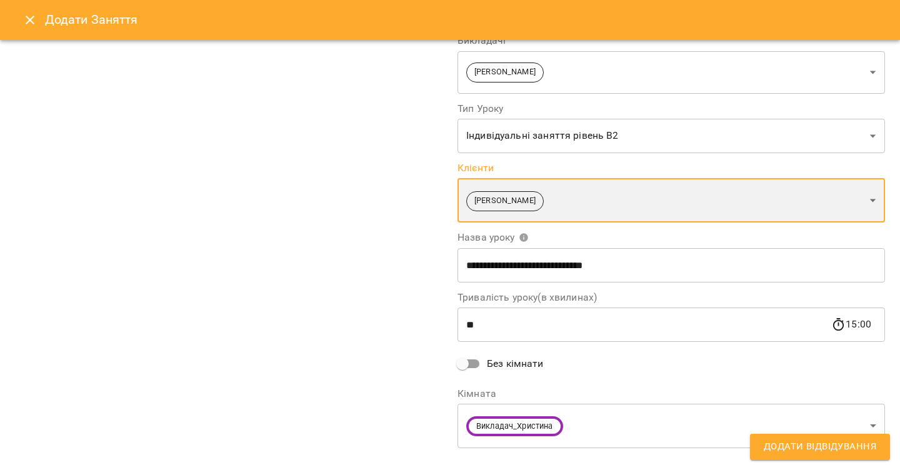 The height and width of the screenshot is (470, 900). Describe the element at coordinates (820, 447) in the screenshot. I see `button: Додати Відвідування` at that location.